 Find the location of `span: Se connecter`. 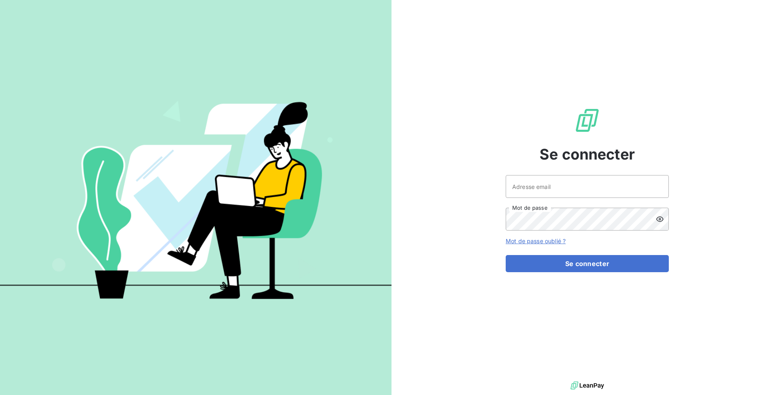

span: Se connecter is located at coordinates (587, 154).